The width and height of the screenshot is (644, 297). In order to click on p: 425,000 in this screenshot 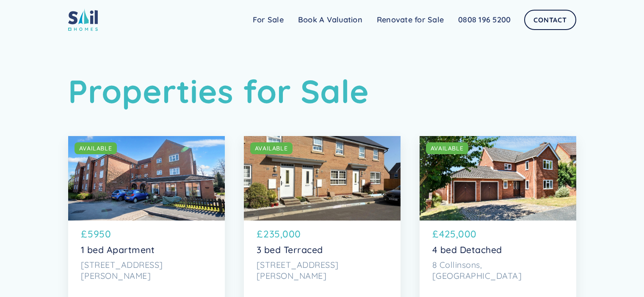, I will do `click(457, 234)`.